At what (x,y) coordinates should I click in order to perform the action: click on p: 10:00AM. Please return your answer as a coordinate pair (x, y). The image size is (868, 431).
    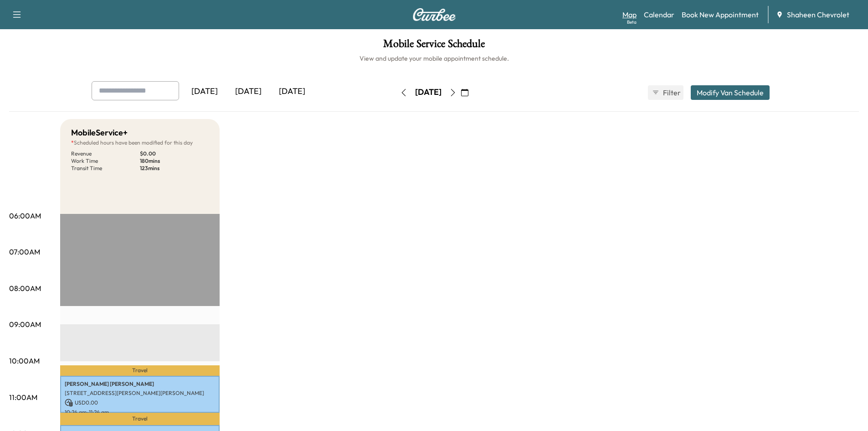
    Looking at the image, I should click on (24, 361).